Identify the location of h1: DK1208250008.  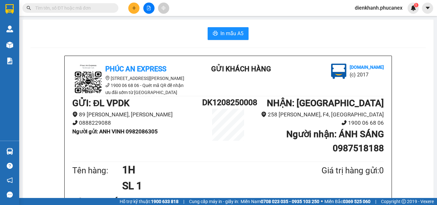
(228, 102).